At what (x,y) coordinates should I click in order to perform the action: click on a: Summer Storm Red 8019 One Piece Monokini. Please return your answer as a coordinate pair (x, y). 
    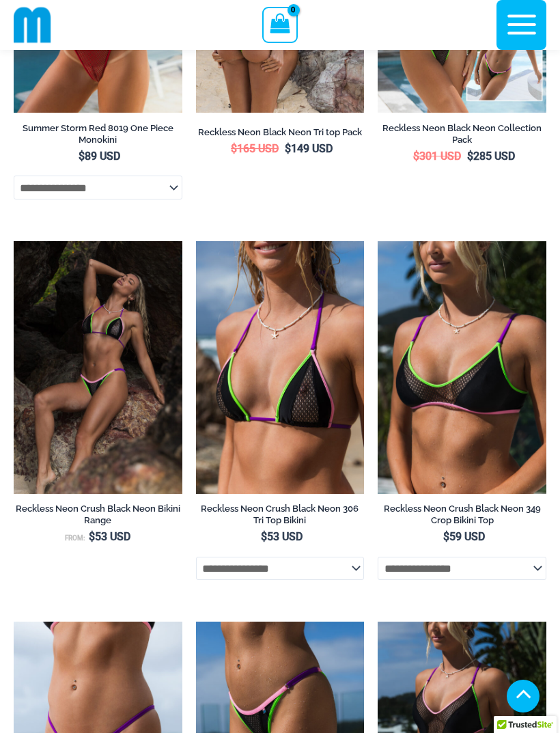
    Looking at the image, I should click on (98, 136).